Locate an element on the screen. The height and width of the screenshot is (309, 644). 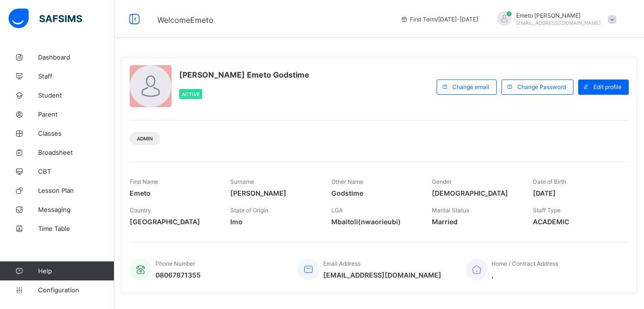
span: Email Address is located at coordinates (341, 263).